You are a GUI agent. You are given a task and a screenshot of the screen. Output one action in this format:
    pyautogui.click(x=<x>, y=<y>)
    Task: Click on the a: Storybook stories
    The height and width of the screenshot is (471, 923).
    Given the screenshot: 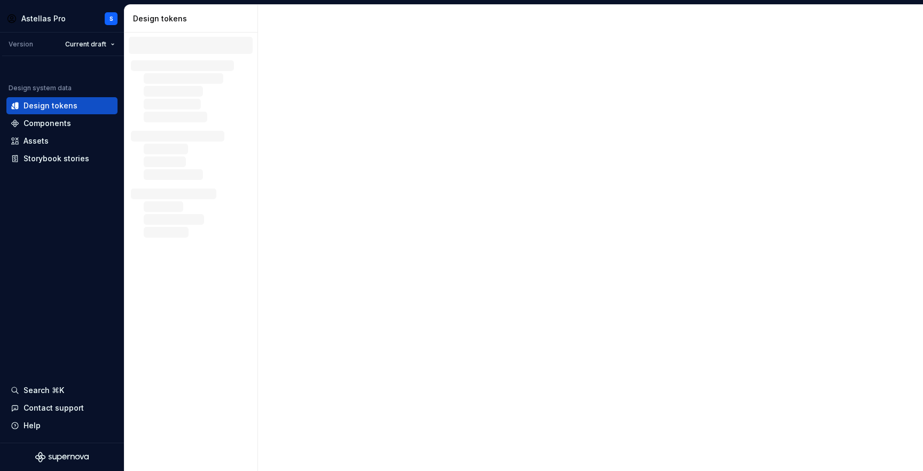 What is the action you would take?
    pyautogui.click(x=62, y=159)
    